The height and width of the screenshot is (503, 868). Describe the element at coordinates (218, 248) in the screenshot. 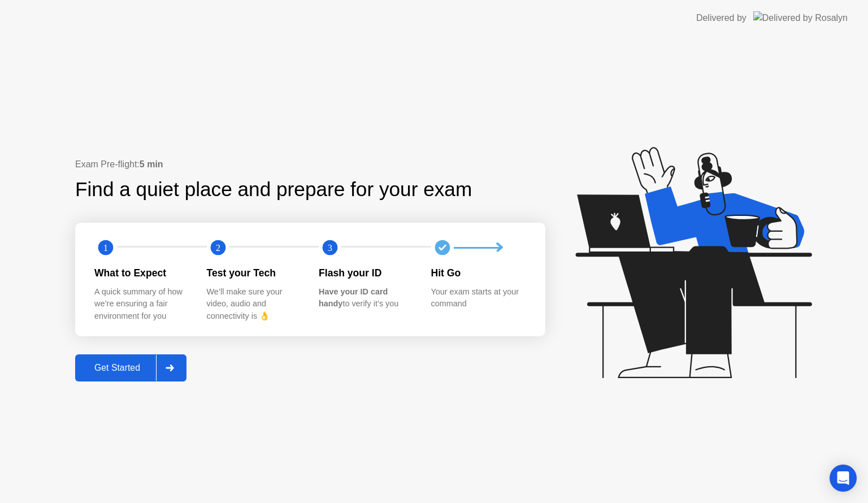

I see `text: 2` at that location.